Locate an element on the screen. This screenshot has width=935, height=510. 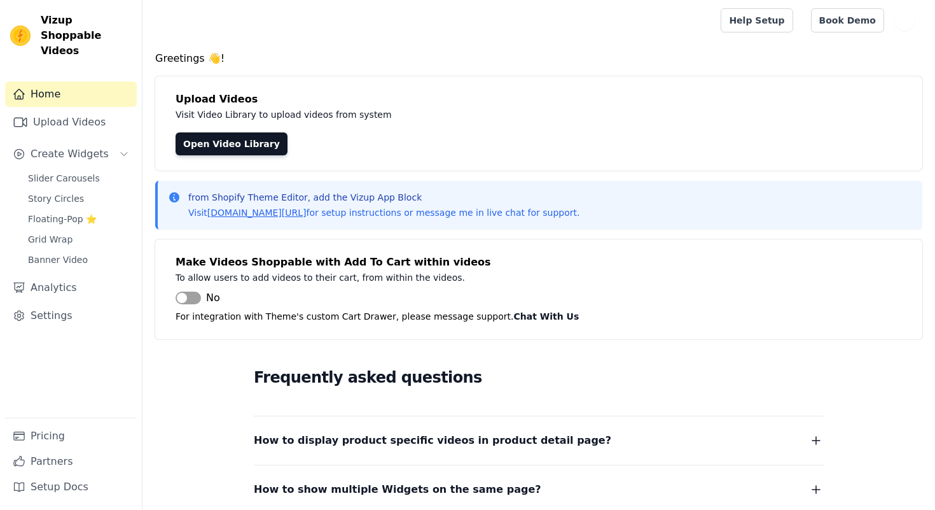
p: from Shopify Theme Editor, add the Vizup App Block is located at coordinates (384, 197).